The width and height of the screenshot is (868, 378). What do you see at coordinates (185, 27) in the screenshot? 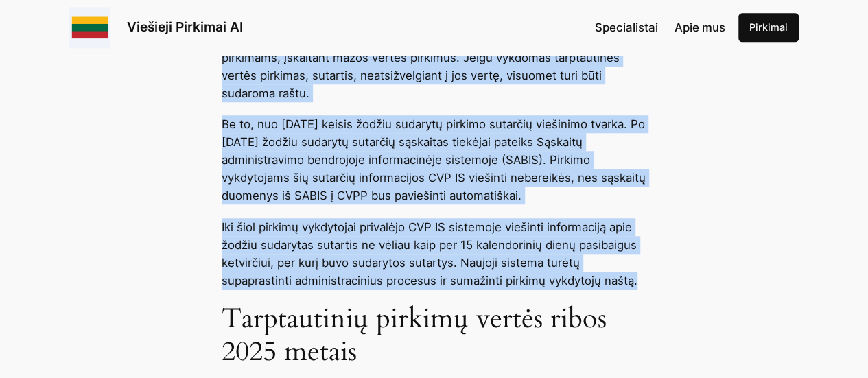
I see `a: Viešieji Pirkimai AI` at bounding box center [185, 27].